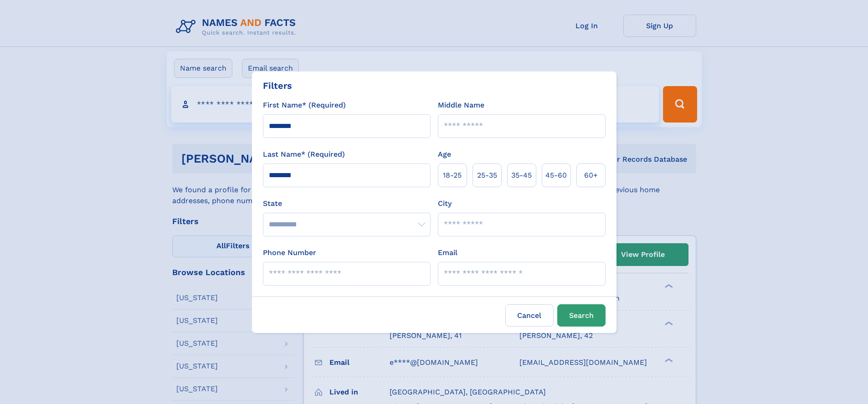 Image resolution: width=868 pixels, height=404 pixels. What do you see at coordinates (290, 253) in the screenshot?
I see `label: Phone Number` at bounding box center [290, 253].